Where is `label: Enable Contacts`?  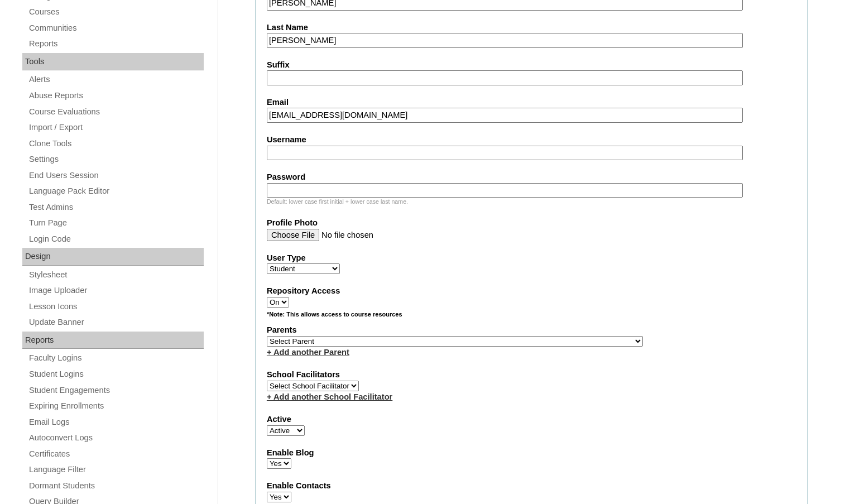 label: Enable Contacts is located at coordinates (531, 485).